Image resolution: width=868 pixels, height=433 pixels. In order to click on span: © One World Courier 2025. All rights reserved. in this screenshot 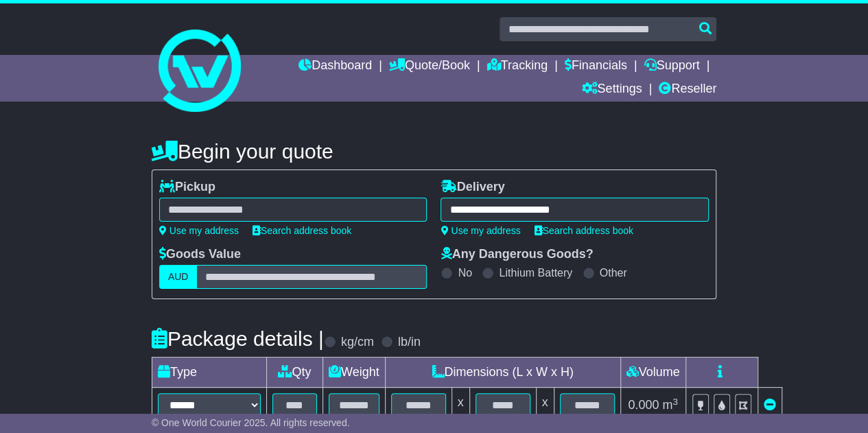, I will do `click(250, 423)`.